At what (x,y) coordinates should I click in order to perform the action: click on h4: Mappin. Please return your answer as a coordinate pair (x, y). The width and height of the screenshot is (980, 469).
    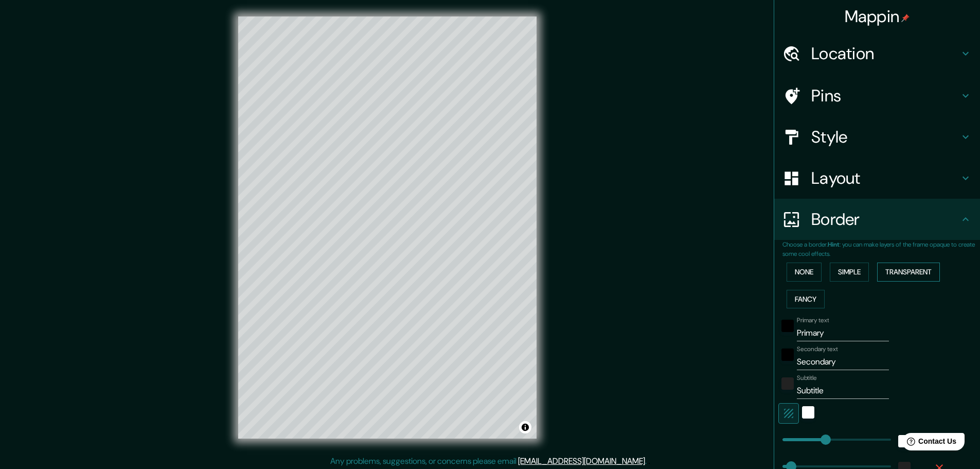
    Looking at the image, I should click on (877, 17).